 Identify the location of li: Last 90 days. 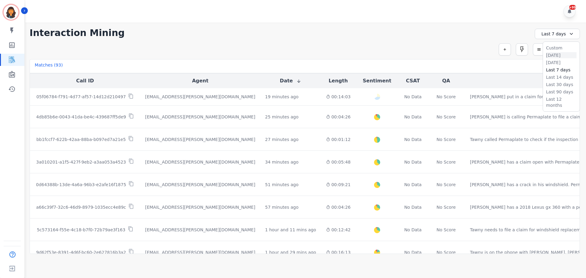
(561, 92).